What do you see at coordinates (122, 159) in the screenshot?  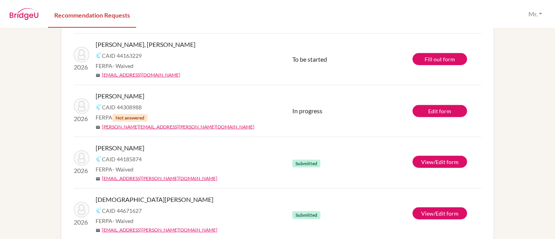 I see `span: CAID 44185874` at bounding box center [122, 159].